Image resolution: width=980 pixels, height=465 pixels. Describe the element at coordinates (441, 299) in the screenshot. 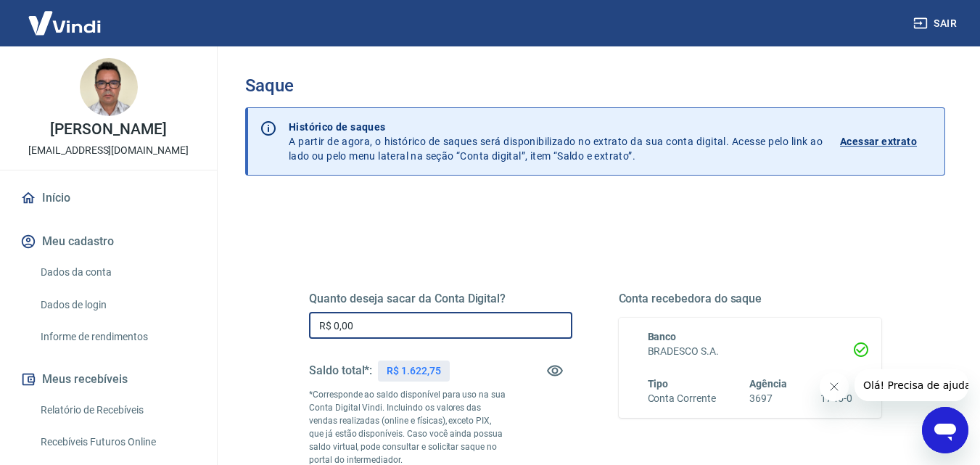

I see `h5: Quanto deseja sacar da Conta Digital?` at that location.